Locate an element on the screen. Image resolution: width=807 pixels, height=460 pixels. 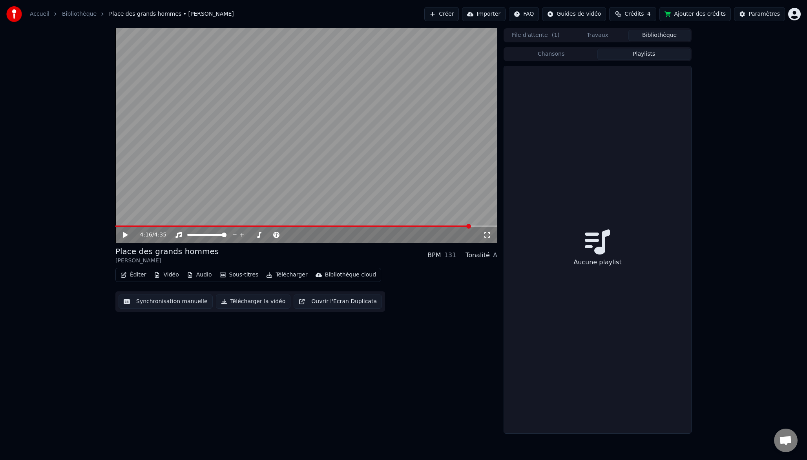
div: A is located at coordinates (495, 255).